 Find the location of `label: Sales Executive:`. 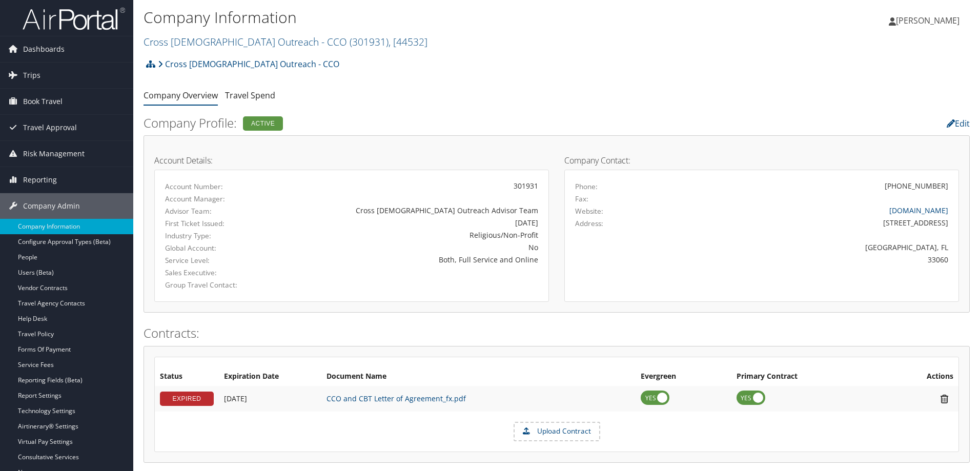

label: Sales Executive: is located at coordinates (222, 273).